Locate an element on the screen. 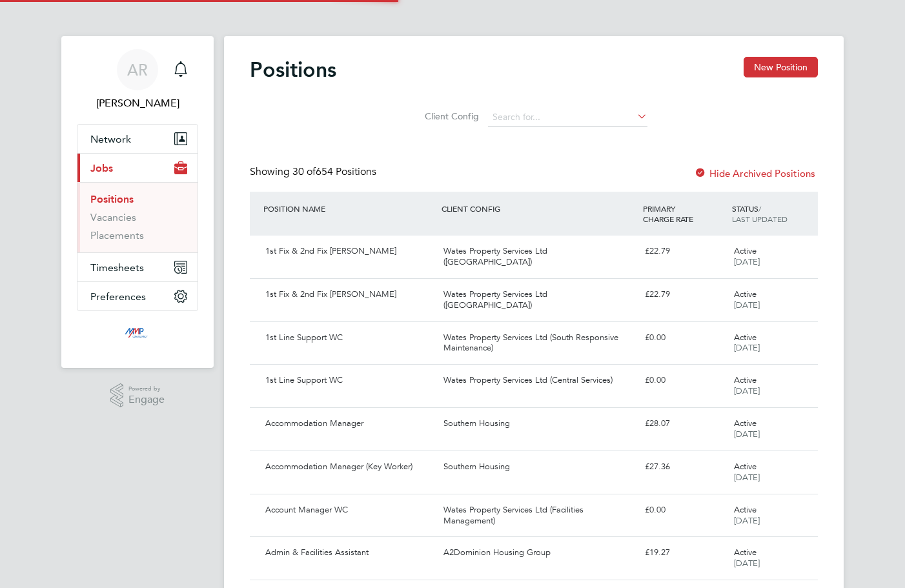 The height and width of the screenshot is (588, 905). div: Showing is located at coordinates (314, 171).